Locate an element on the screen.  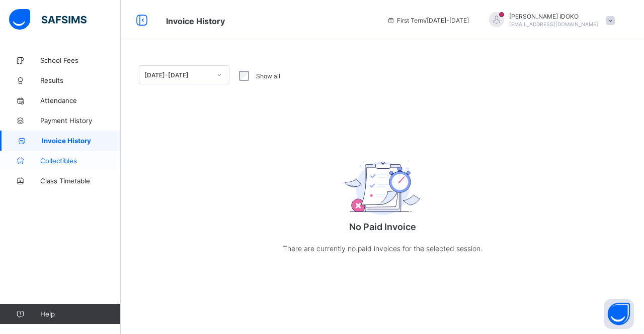
span: session/term information is located at coordinates (427, 20).